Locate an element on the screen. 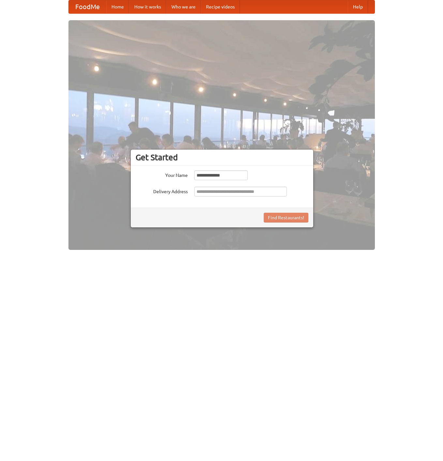  a: How it works is located at coordinates (148, 7).